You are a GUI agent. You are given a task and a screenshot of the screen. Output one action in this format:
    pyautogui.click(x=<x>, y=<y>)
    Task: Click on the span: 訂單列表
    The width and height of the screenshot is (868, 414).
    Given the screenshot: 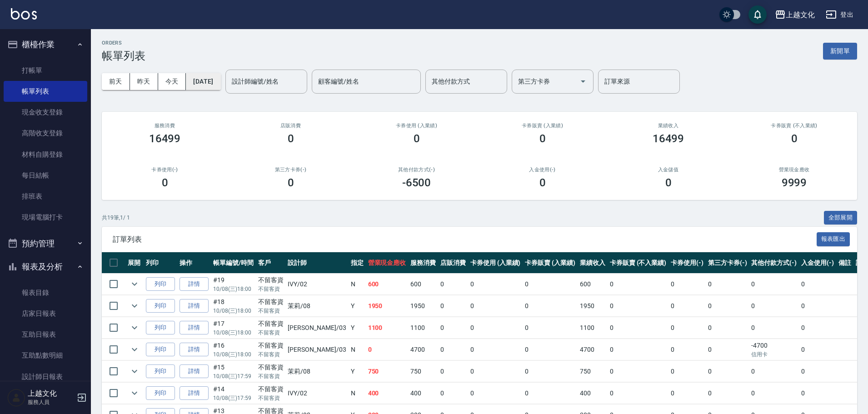 What is the action you would take?
    pyautogui.click(x=465, y=239)
    